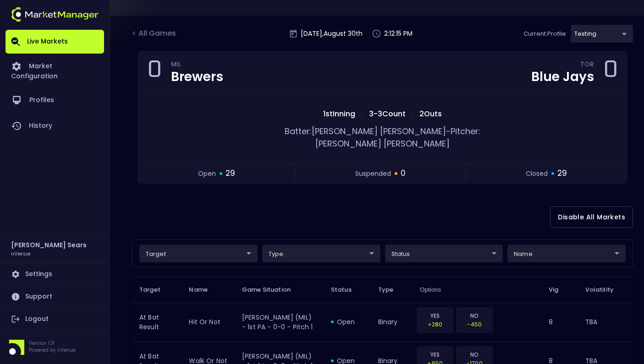 The width and height of the screenshot is (644, 364). I want to click on span: 0, so click(403, 174).